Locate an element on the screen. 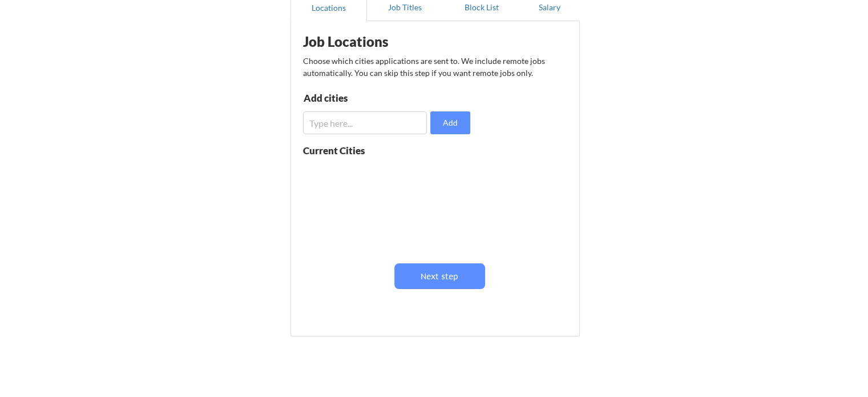 Image resolution: width=868 pixels, height=397 pixels. div: Current Cities is located at coordinates (346, 150).